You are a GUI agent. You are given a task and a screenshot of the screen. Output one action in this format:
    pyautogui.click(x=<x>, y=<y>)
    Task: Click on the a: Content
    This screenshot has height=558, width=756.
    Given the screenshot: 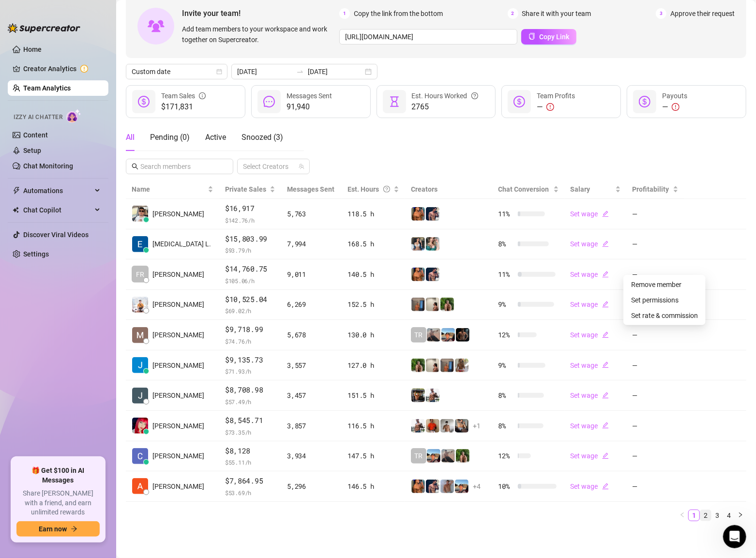 What is the action you would take?
    pyautogui.click(x=35, y=135)
    